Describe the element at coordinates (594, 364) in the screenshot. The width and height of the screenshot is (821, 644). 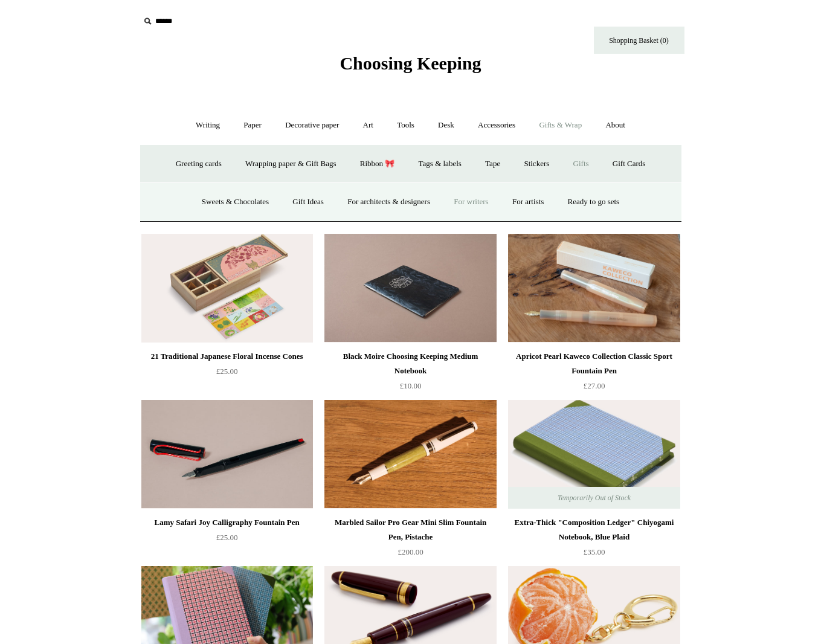
I see `div: Apricot Pearl Kaweco Collection Classic Sport Fountain Pen` at that location.